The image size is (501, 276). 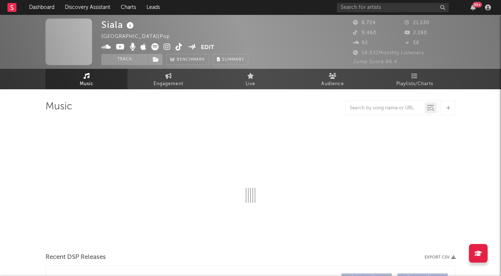 What do you see at coordinates (76, 258) in the screenshot?
I see `span: Recent DSP Releases` at bounding box center [76, 258].